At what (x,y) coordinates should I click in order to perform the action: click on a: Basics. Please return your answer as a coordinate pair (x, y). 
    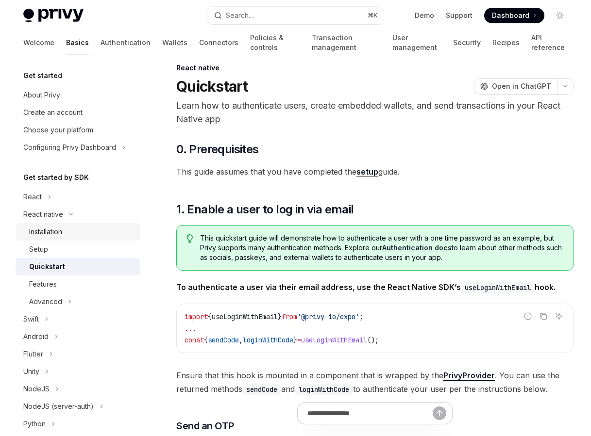
    Looking at the image, I should click on (77, 43).